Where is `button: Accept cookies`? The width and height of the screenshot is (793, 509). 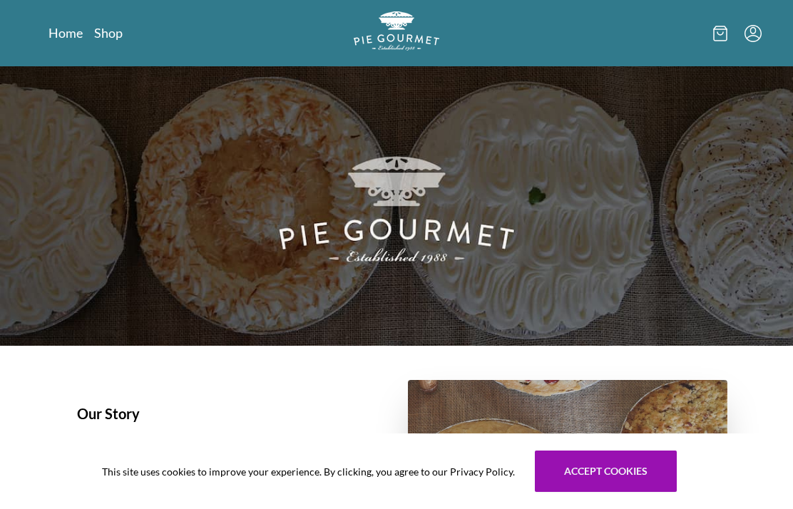 button: Accept cookies is located at coordinates (605, 471).